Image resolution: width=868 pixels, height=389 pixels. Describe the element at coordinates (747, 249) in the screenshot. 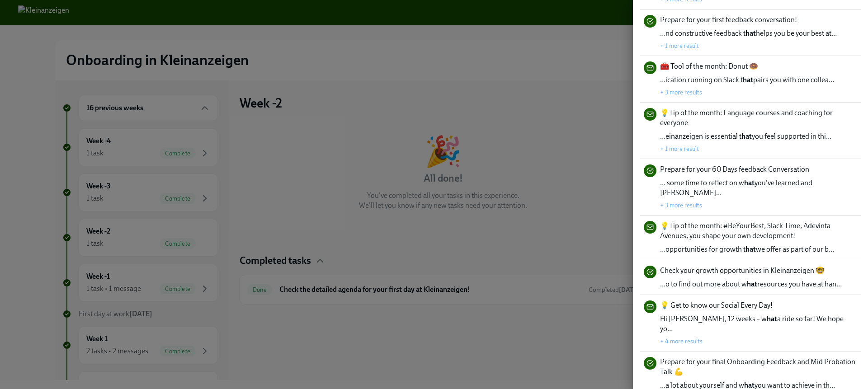

I see `span: …opportunities for growth t we offer as part of our b…` at that location.